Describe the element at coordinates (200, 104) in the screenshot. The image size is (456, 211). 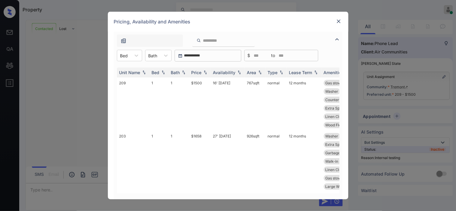
I see `td: $1500` at that location.